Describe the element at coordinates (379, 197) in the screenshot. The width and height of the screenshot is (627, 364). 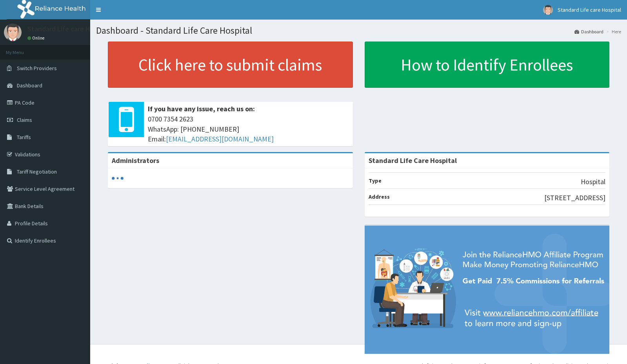
I see `b: Address` at that location.